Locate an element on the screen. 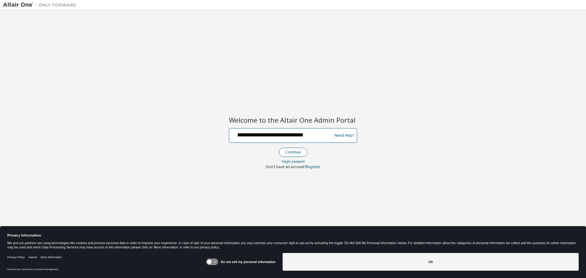 This screenshot has width=586, height=278. h2: Welcome to the Altair One Admin Portal is located at coordinates (293, 120).